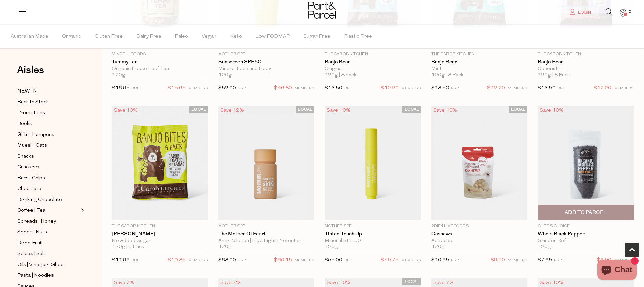  Describe the element at coordinates (283, 89) in the screenshot. I see `span: $46.80` at that location.